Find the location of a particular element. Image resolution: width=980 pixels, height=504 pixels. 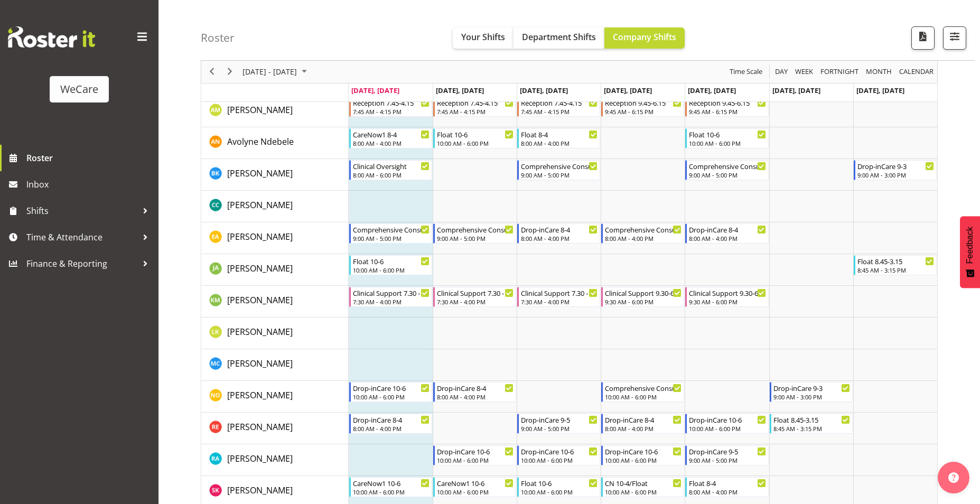

button: Feedback - Show survey is located at coordinates (970, 252).